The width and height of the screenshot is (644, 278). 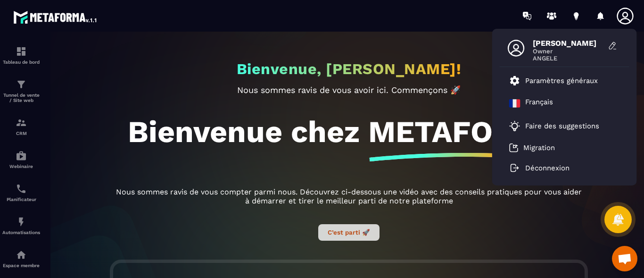 I want to click on span: Owner, so click(x=568, y=51).